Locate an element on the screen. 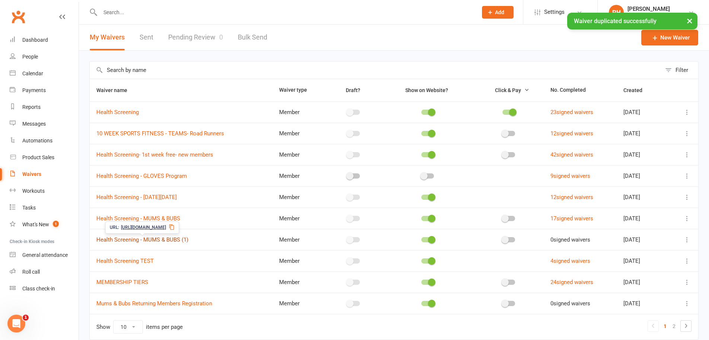 This screenshot has height=340, width=709. a: Health Screening - MUMS & BUBS (1) is located at coordinates (142, 239).